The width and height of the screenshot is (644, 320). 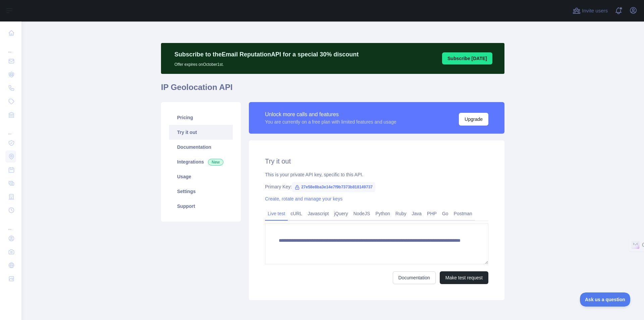 I want to click on a: PHP, so click(x=432, y=214).